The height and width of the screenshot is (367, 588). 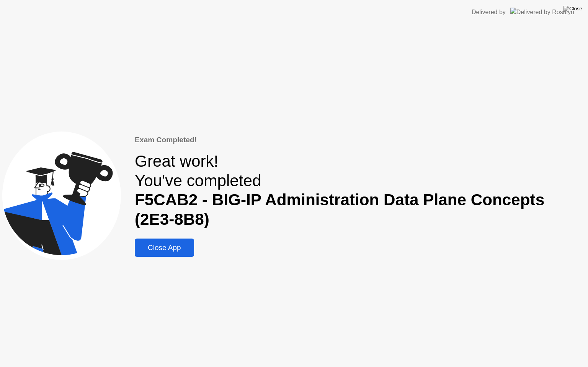 I want to click on div: Great work! You've completed, so click(x=360, y=191).